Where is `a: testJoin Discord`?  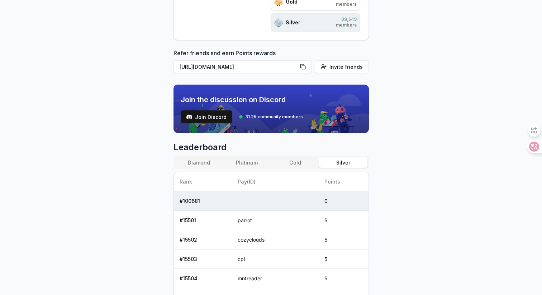 a: testJoin Discord is located at coordinates (207, 117).